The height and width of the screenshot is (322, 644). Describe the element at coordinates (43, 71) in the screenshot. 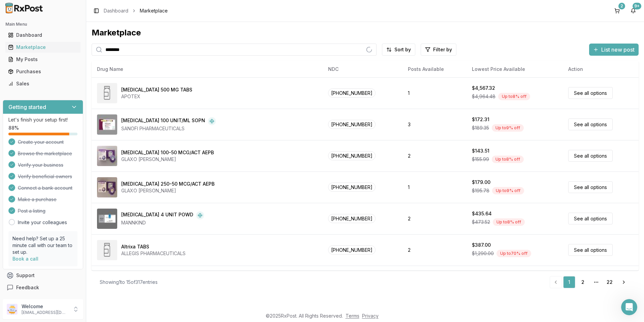

I see `a: Purchases` at that location.